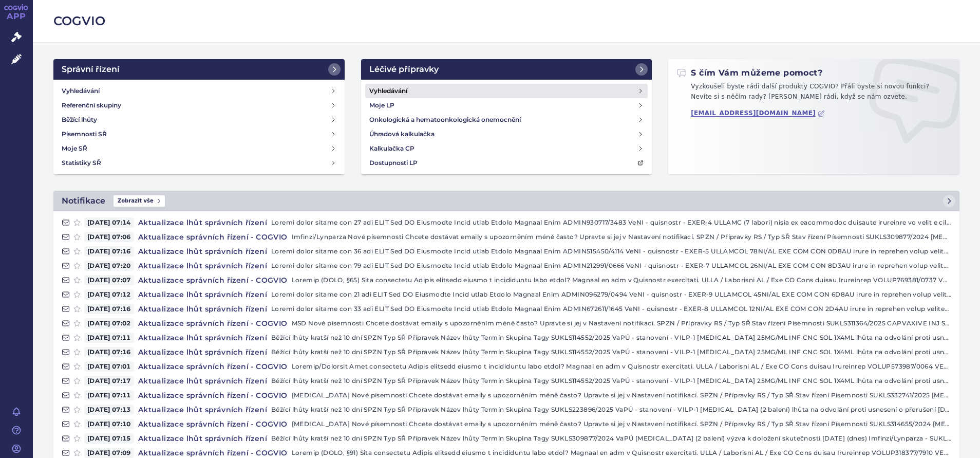 The height and width of the screenshot is (458, 980). Describe the element at coordinates (621, 280) in the screenshot. I see `p: Loremip (DOLO, §65) Sita consectetu Adipis elitsedd eiusmo t incididuntu labo etdol? Magnaal en a...` at that location.